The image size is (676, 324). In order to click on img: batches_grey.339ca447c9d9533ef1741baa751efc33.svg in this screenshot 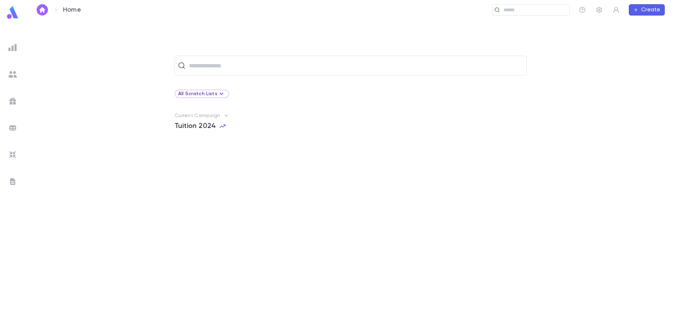, I will do `click(13, 128)`.